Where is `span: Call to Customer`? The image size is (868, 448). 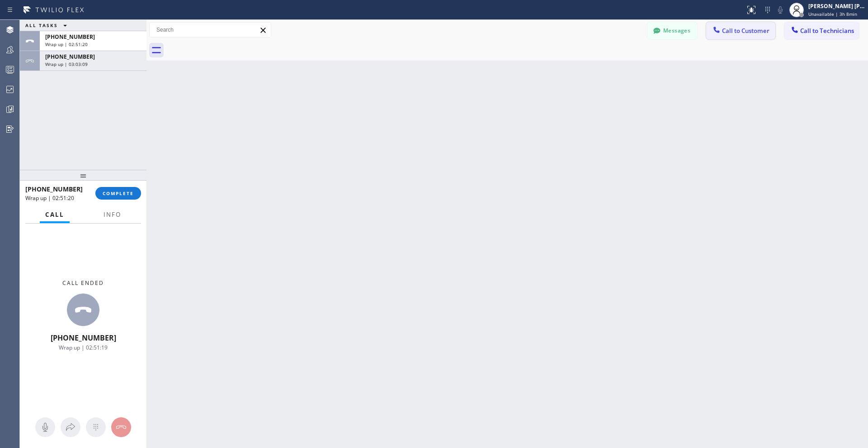 span: Call to Customer is located at coordinates (746, 31).